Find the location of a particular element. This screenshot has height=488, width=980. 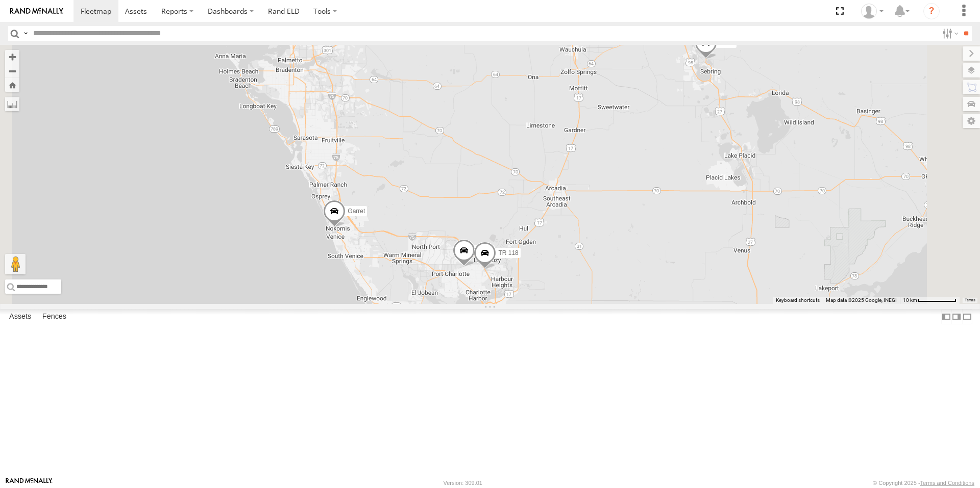

label: Dock Summary Table to the Left is located at coordinates (947, 317).